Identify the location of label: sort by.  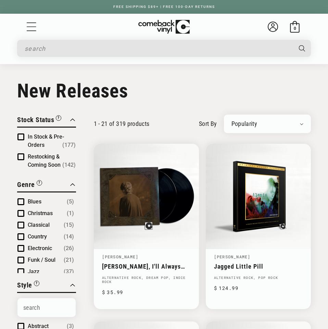
(208, 123).